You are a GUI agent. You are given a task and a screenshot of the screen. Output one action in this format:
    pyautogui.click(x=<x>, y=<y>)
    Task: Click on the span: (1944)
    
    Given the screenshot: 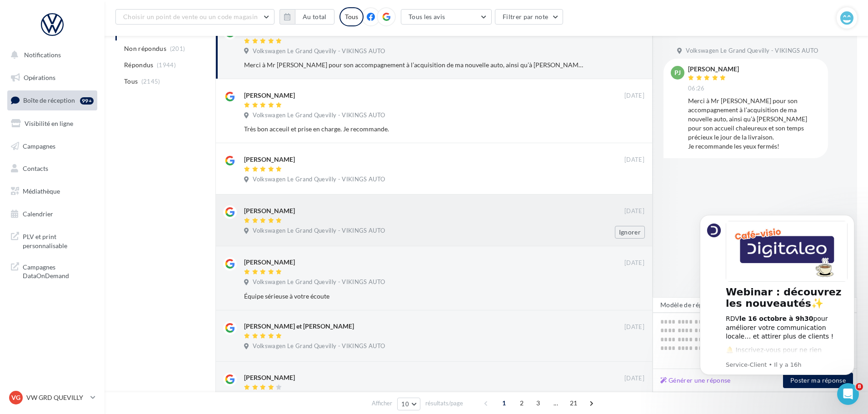 What is the action you would take?
    pyautogui.click(x=166, y=65)
    